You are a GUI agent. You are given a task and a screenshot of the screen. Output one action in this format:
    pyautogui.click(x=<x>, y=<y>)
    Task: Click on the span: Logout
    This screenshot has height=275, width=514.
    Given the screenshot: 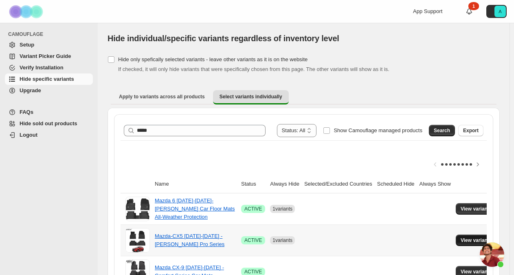 What is the action you would take?
    pyautogui.click(x=29, y=134)
    